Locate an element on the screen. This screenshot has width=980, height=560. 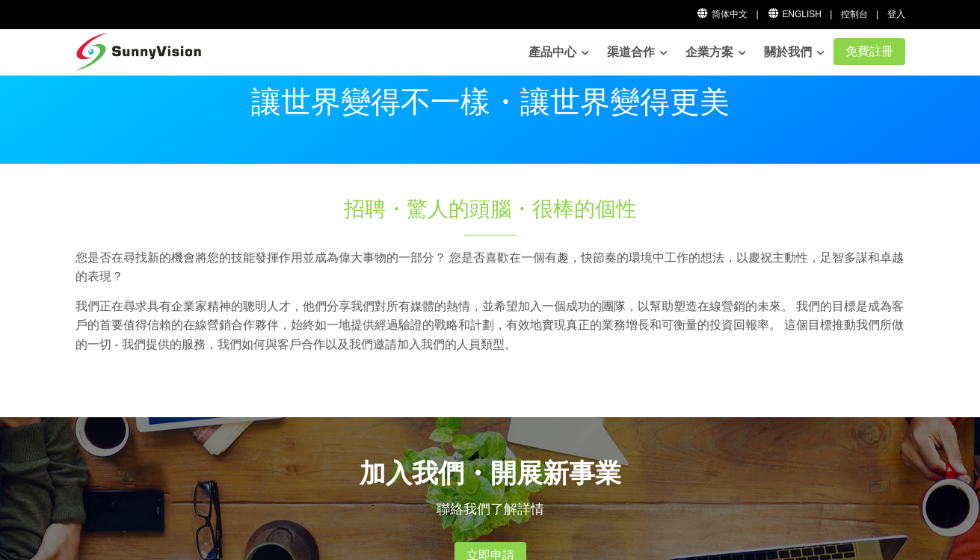
a: 免費註冊 is located at coordinates (870, 51).